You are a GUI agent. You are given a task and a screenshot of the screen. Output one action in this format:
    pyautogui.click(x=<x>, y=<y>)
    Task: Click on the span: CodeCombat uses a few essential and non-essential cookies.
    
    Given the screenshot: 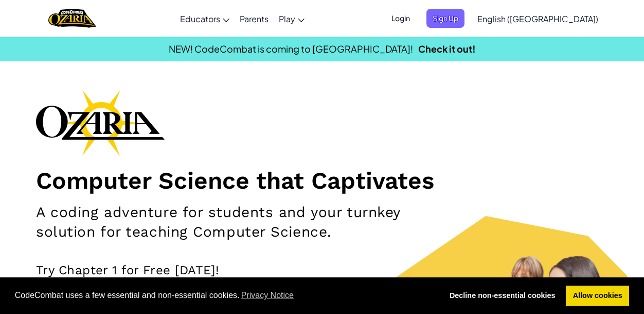 What is the action you would take?
    pyautogui.click(x=225, y=296)
    